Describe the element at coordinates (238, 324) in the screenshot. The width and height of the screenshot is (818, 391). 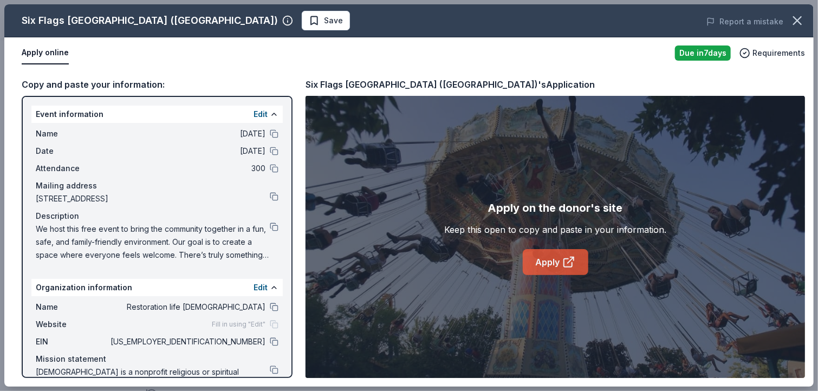
I see `span: Fill in using "Edit"` at that location.